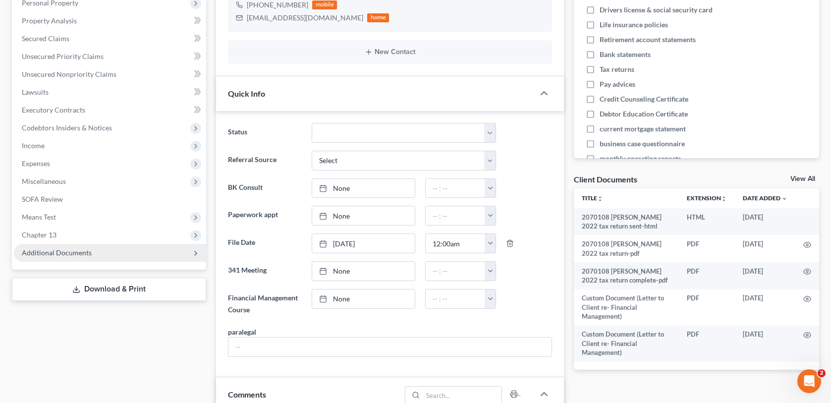 This screenshot has height=403, width=831. Describe the element at coordinates (765, 198) in the screenshot. I see `a: Date Added expand_more` at that location.